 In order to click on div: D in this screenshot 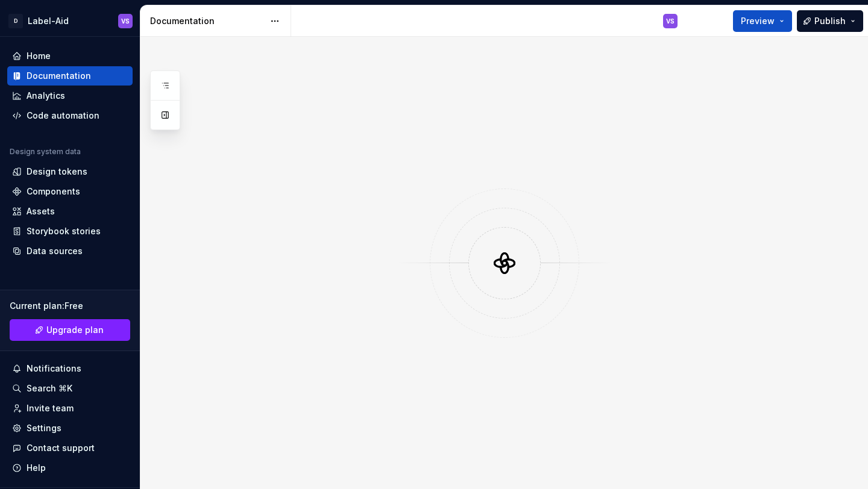, I will do `click(16, 21)`.